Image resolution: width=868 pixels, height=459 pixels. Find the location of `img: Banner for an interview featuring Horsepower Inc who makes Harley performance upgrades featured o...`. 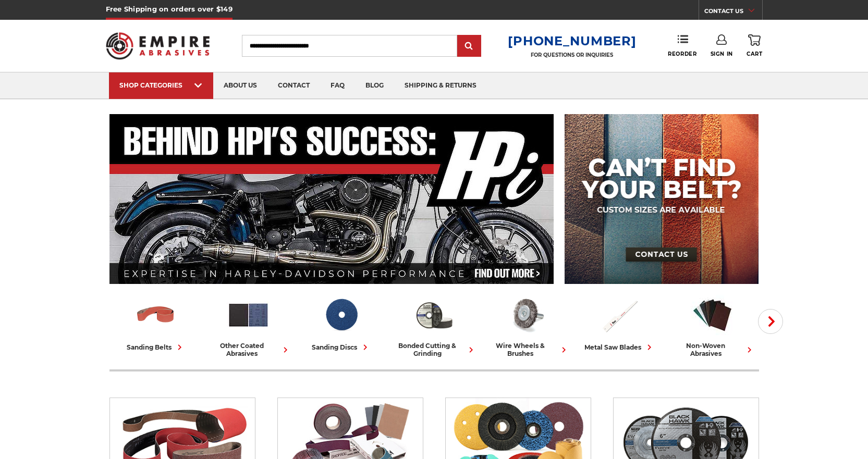

img: Banner for an interview featuring Horsepower Inc who makes Harley performance upgrades featured o... is located at coordinates (332, 199).